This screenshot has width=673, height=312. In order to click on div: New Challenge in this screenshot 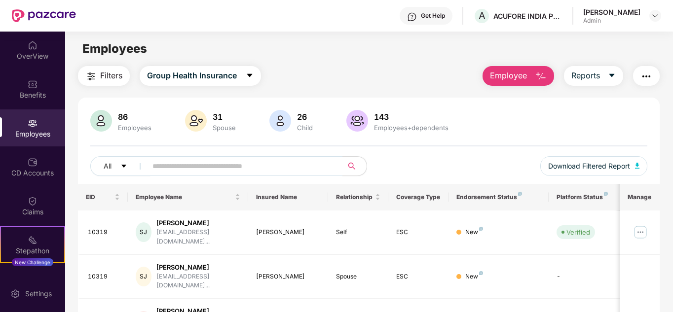, I will do `click(33, 263)`.